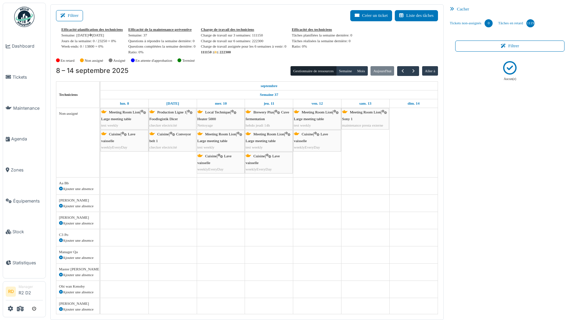 This screenshot has width=577, height=320. What do you see at coordinates (24, 292) in the screenshot?
I see `a: RD ManagerR2 D2` at bounding box center [24, 292].